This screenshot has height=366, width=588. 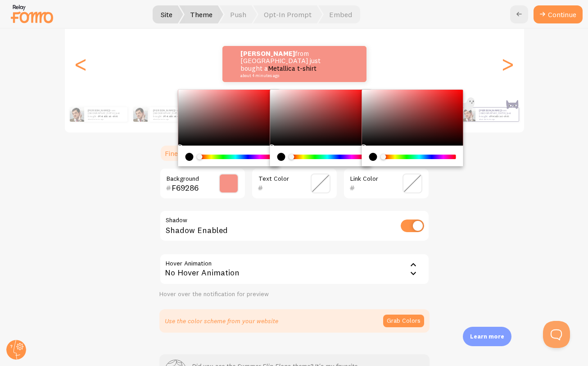 What do you see at coordinates (221, 321) in the screenshot?
I see `p: Use the color scheme from your website` at bounding box center [221, 321].